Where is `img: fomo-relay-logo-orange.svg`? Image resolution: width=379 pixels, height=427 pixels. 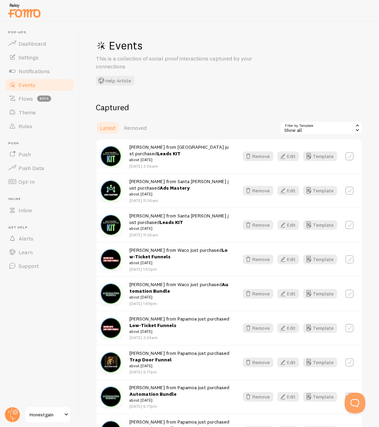
img: fomo-relay-logo-orange.svg is located at coordinates (24, 10).